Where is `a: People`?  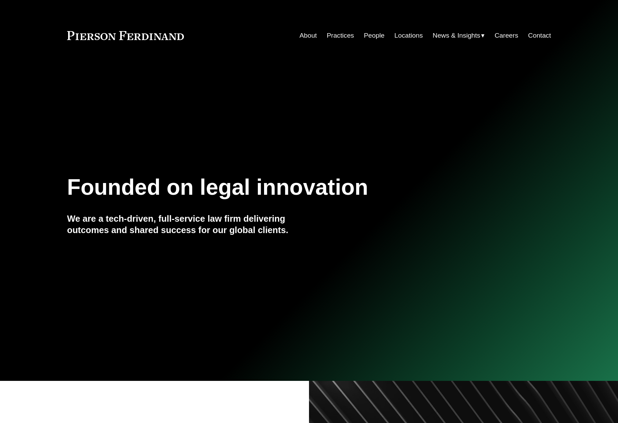 a: People is located at coordinates (374, 36).